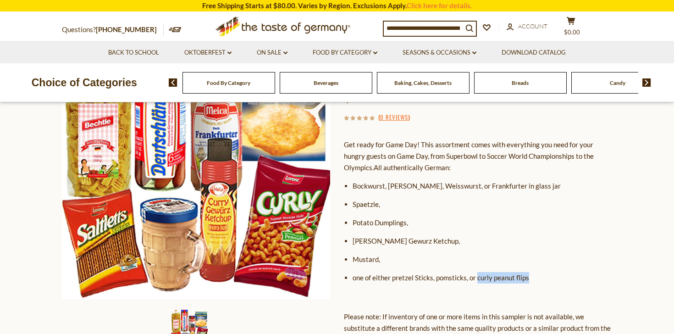  What do you see at coordinates (196, 164) in the screenshot?
I see `img: Authentic German - Beer Mug - shaped pasta, Deutschlaender Premium Pork Sausages, Original Frankf...` at bounding box center [196, 164].